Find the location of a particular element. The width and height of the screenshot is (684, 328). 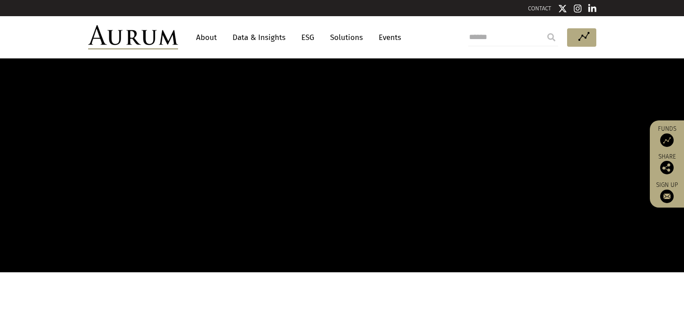

a: Solutions is located at coordinates (346, 37).